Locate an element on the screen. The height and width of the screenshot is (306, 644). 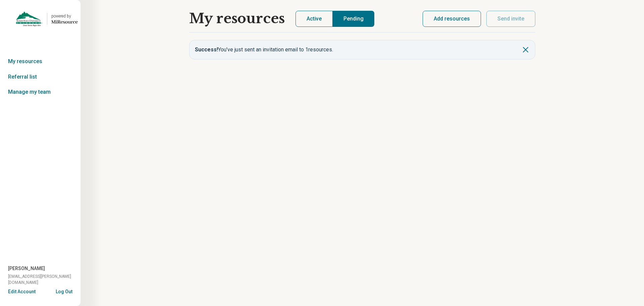
button: Edit Account is located at coordinates (22, 291).